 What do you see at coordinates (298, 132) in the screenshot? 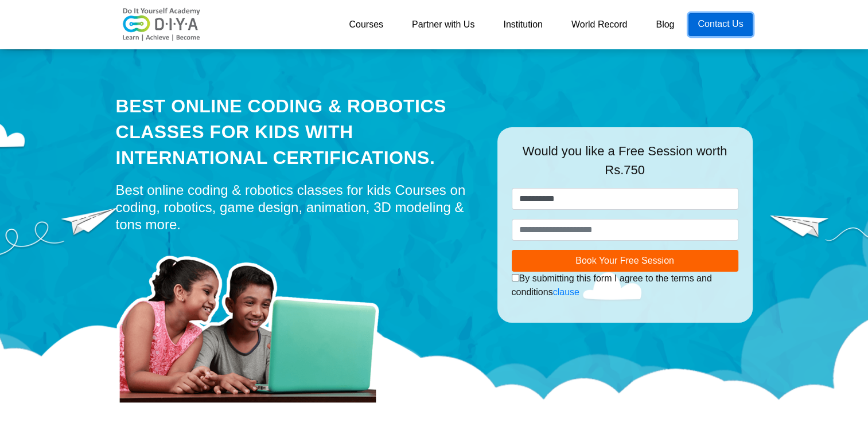
I see `div: Best Online Coding & Robotics Classes for kids with International Certifications.` at bounding box center [298, 132].